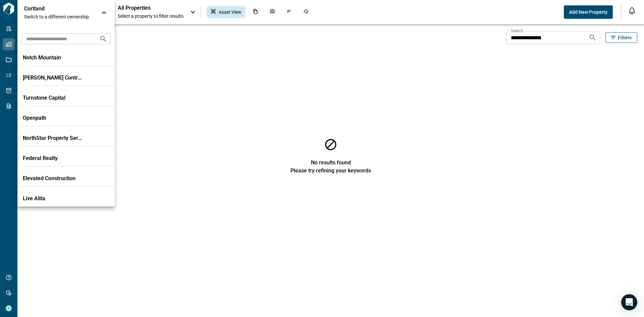 Image resolution: width=644 pixels, height=317 pixels. I want to click on div: Open Intercom Messenger, so click(629, 302).